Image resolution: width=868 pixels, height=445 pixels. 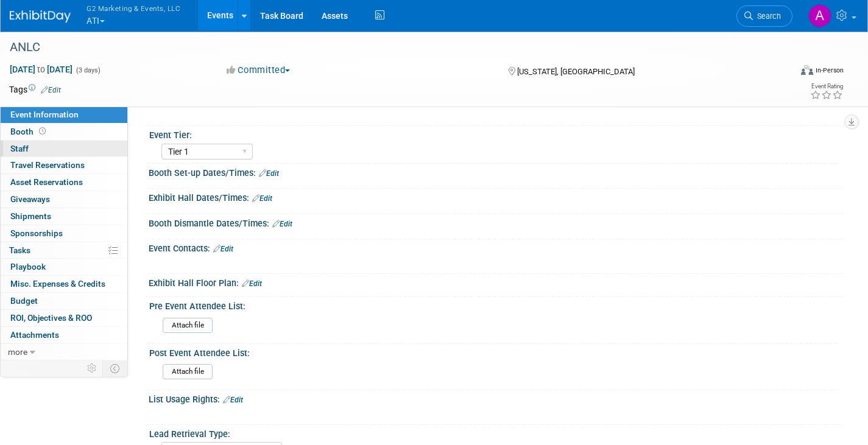 I want to click on div: Exhibit Hall Dates/Times:, so click(x=496, y=197).